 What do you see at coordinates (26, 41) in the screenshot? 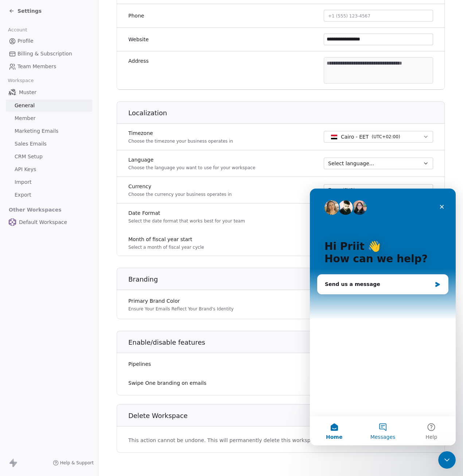
I see `span: Profile` at bounding box center [26, 41].